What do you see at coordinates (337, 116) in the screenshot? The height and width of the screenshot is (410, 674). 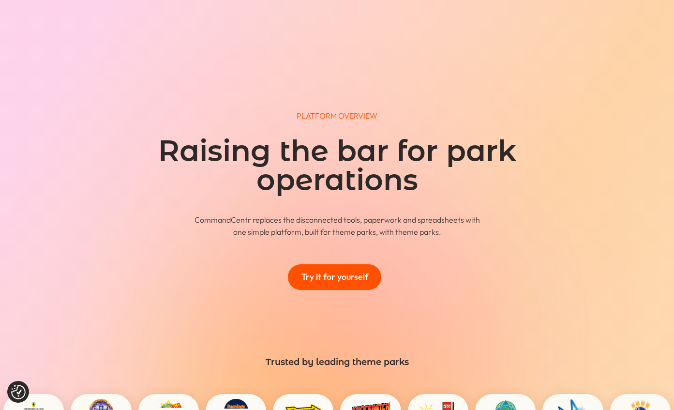 I see `p: PLATFORM OVERVIEW` at bounding box center [337, 116].